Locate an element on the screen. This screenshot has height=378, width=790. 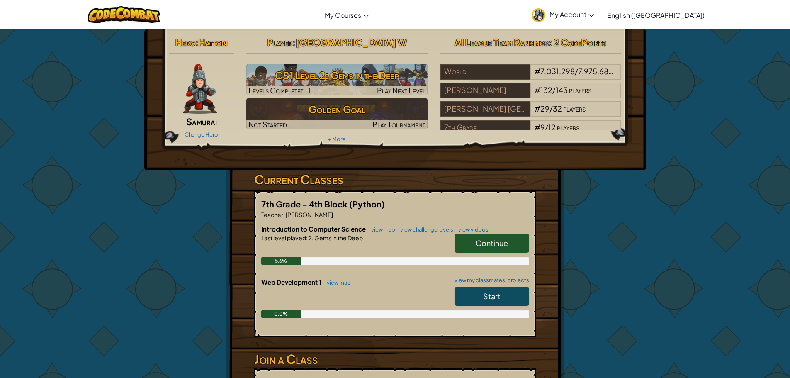
a: 7th Grade#9/12players is located at coordinates (530, 132).